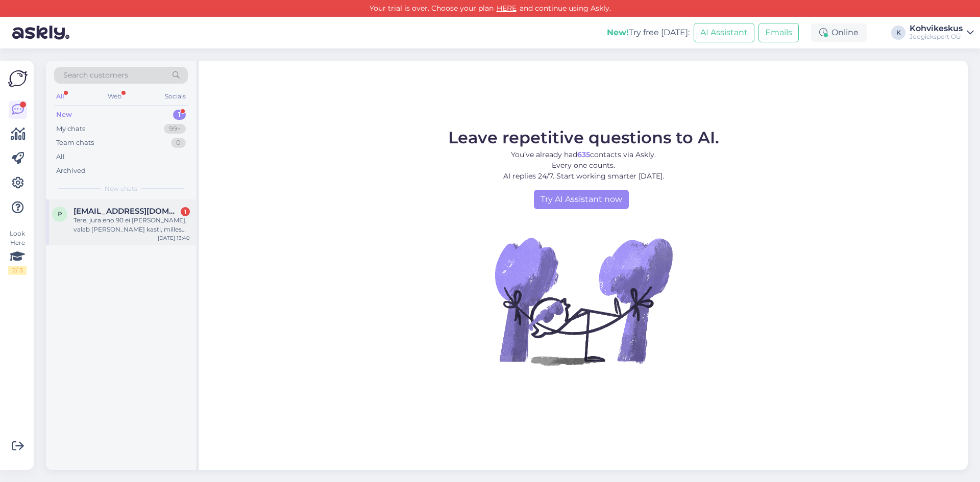 This screenshot has width=980, height=482. What do you see at coordinates (115, 97) in the screenshot?
I see `div: Web` at bounding box center [115, 97].